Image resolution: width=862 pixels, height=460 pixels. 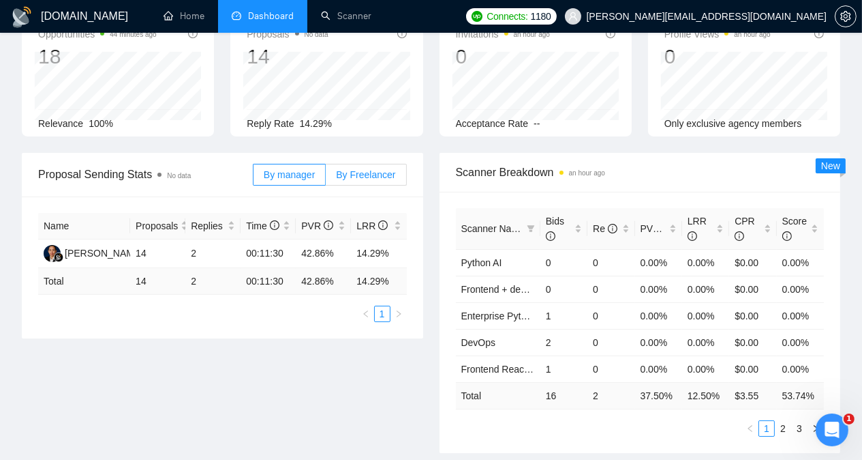 What do you see at coordinates (366, 314) in the screenshot?
I see `span: left` at bounding box center [366, 314].